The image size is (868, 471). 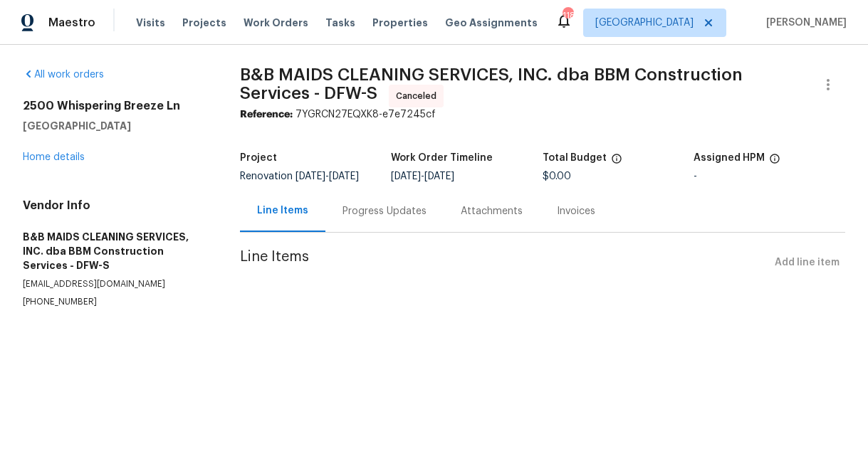 What do you see at coordinates (442, 158) in the screenshot?
I see `h5: Work Order Timeline` at bounding box center [442, 158].